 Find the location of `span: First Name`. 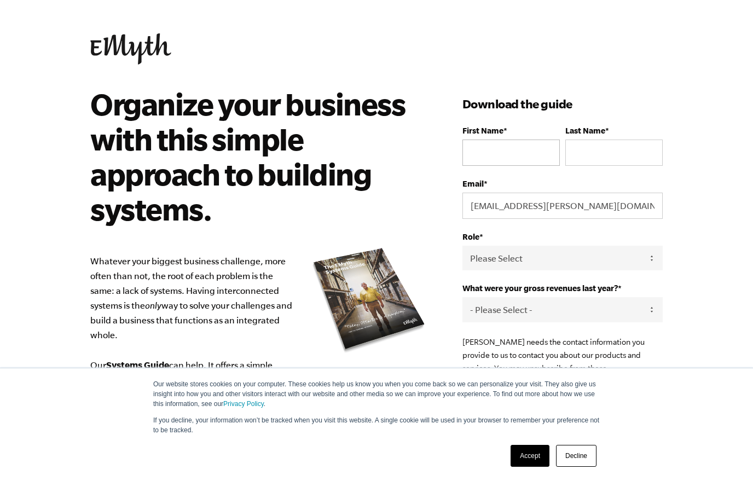

span: First Name is located at coordinates (483, 130).